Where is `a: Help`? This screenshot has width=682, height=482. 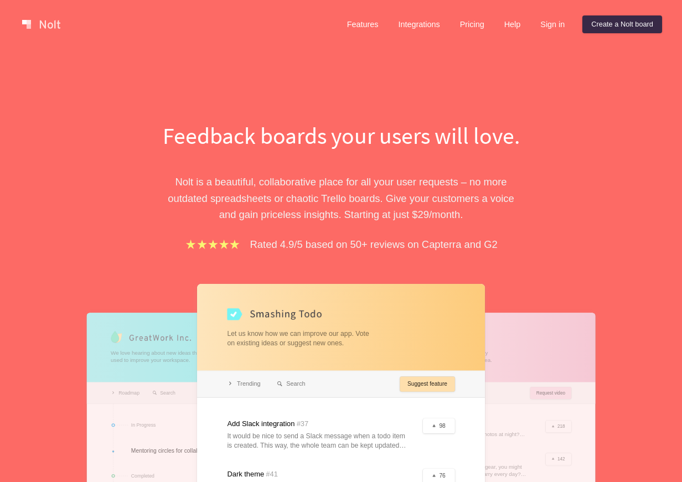
a: Help is located at coordinates (513, 24).